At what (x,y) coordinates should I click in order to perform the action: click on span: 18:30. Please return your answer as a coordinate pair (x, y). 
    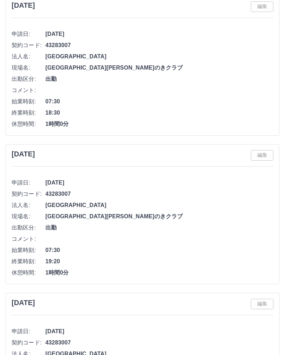
    Looking at the image, I should click on (159, 113).